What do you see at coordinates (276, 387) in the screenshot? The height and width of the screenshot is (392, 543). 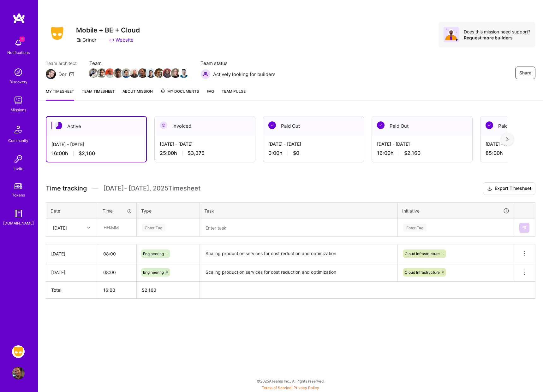 I see `a: Terms of Service` at bounding box center [276, 387].